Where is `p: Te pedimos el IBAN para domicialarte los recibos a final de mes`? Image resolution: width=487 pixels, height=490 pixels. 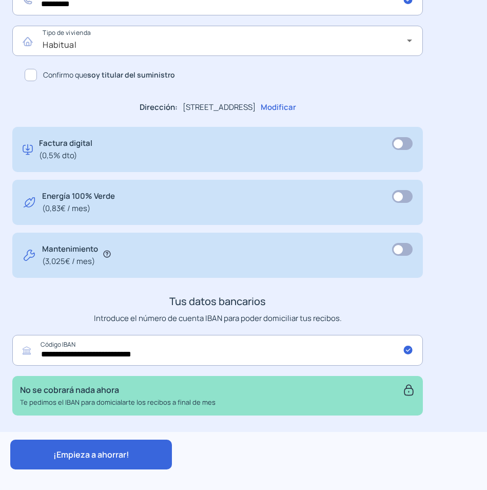
p: Te pedimos el IBAN para domicialarte los recibos a final de mes is located at coordinates (118, 402).